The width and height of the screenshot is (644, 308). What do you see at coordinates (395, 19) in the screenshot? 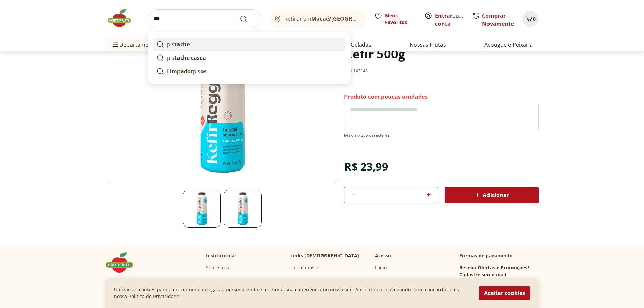
I see `a: Meus Favoritos` at bounding box center [395, 19].